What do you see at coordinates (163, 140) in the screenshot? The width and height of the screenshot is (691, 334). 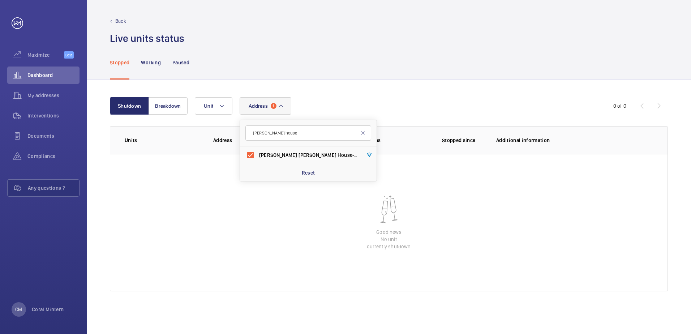 I see `p: Units` at bounding box center [163, 140].